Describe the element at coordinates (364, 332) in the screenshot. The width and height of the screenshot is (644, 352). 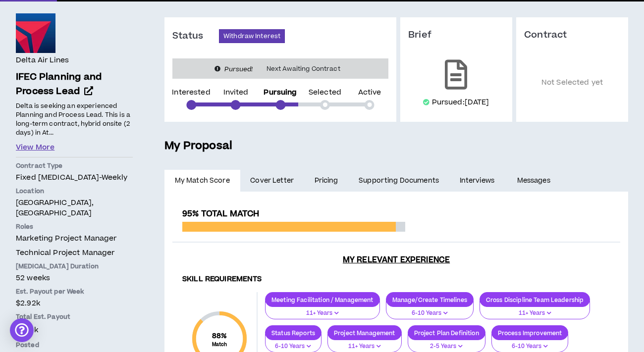
I see `p: Project Management` at that location.